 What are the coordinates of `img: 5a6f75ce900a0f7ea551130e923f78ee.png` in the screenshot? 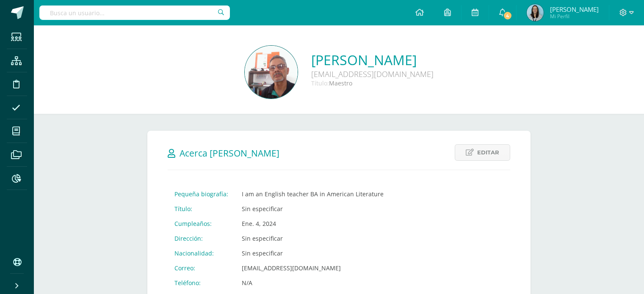 It's located at (535, 13).